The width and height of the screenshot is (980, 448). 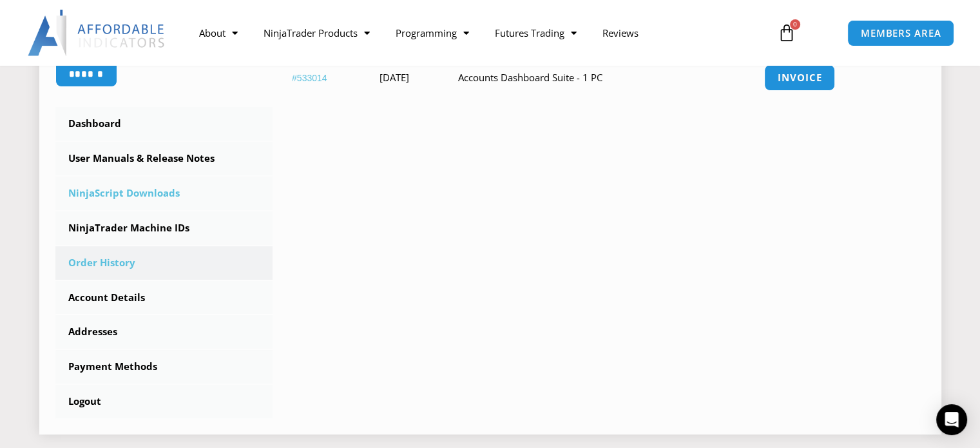 I want to click on nav: Account pages, so click(x=164, y=262).